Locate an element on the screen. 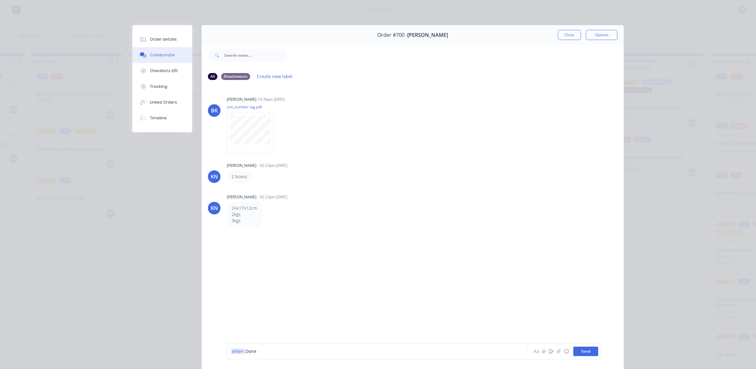  div: Timeline is located at coordinates (158, 118).